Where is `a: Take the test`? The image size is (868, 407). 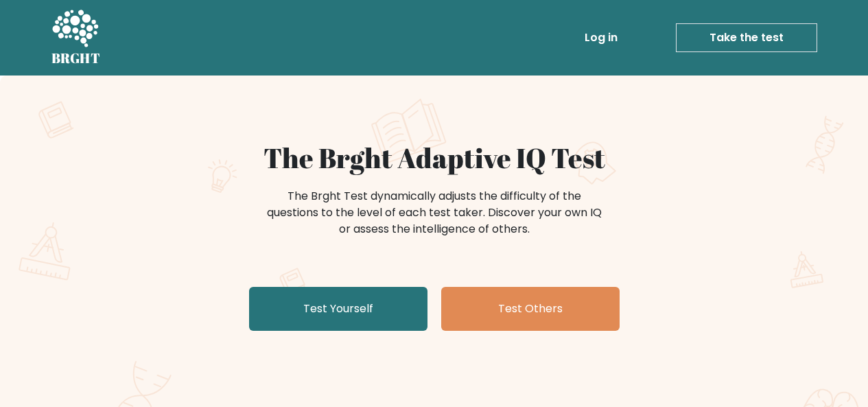
a: Take the test is located at coordinates (747, 37).